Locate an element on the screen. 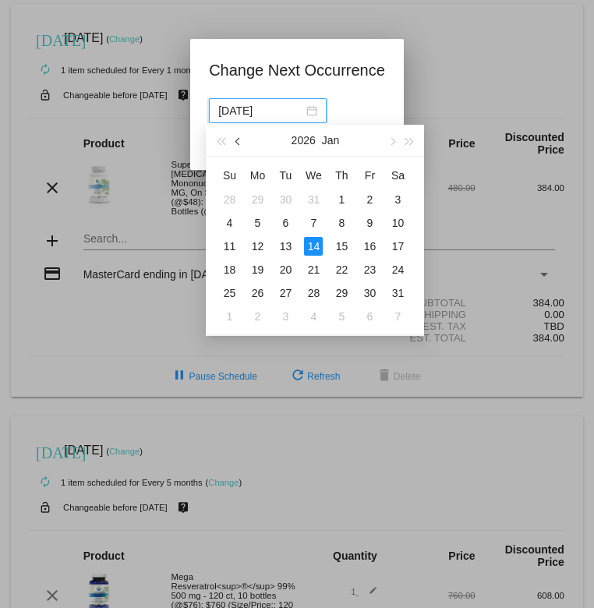  h1: Change Next Occurrence is located at coordinates (297, 70).